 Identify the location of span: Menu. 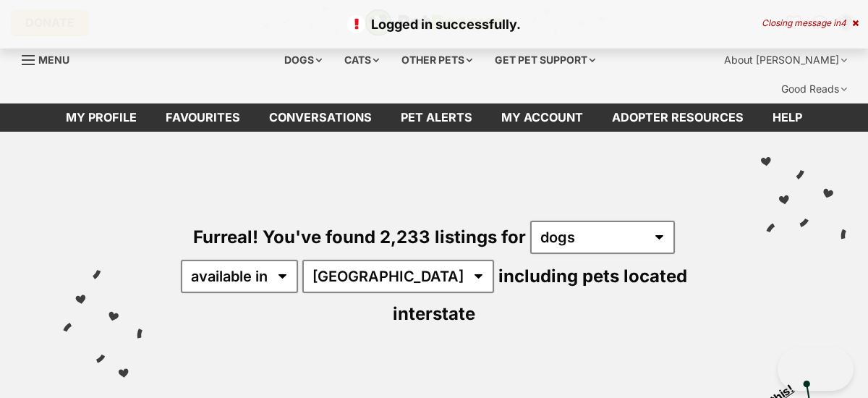
(54, 59).